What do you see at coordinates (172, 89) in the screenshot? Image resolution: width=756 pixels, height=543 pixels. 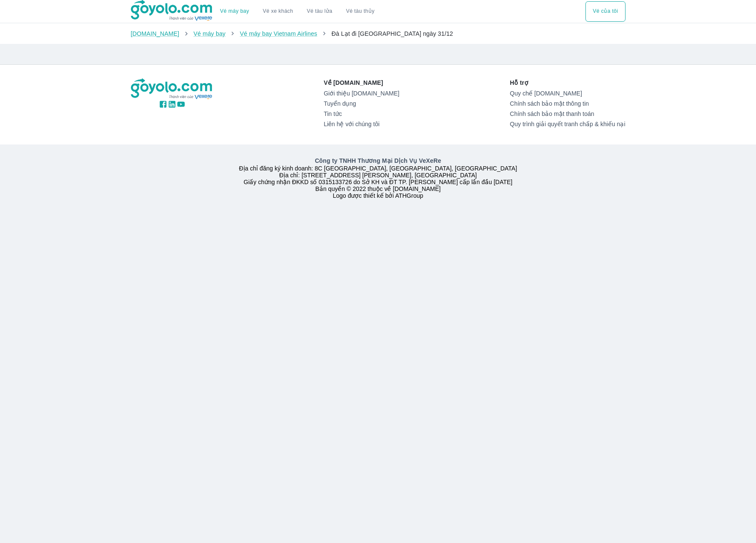 I see `img: logo` at bounding box center [172, 89].